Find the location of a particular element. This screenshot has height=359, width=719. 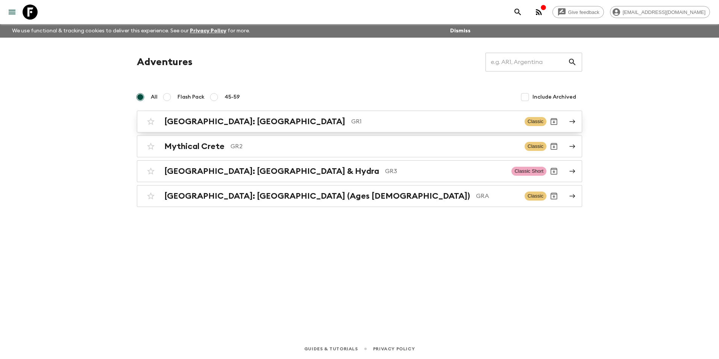

button: menu is located at coordinates (12, 12).